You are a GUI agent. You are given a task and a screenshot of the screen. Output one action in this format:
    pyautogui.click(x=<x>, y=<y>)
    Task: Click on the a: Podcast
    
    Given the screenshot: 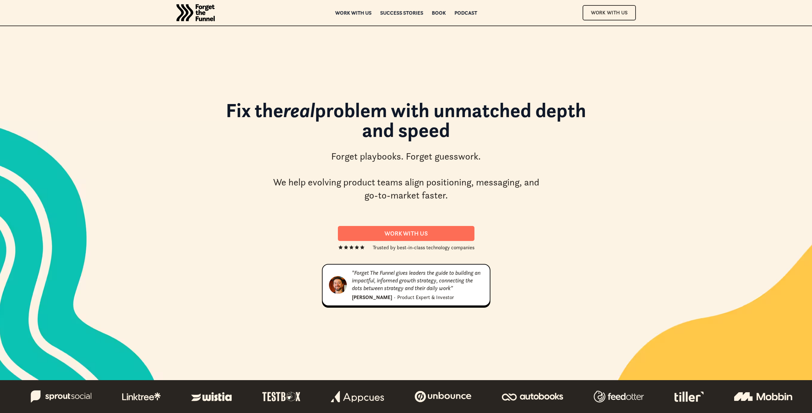 What is the action you would take?
    pyautogui.click(x=466, y=13)
    